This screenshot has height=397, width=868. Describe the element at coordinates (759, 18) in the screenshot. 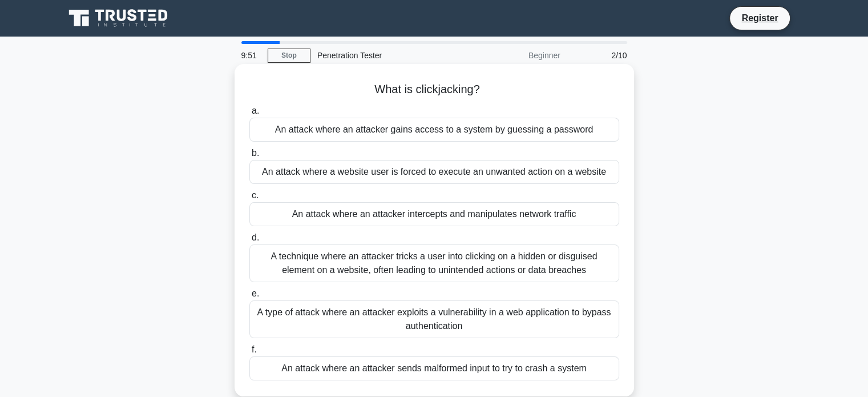

I see `a: Register` at that location.